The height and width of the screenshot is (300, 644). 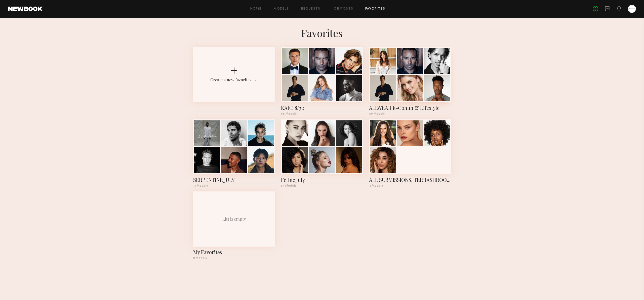 What do you see at coordinates (256, 9) in the screenshot?
I see `a: Home` at bounding box center [256, 9].